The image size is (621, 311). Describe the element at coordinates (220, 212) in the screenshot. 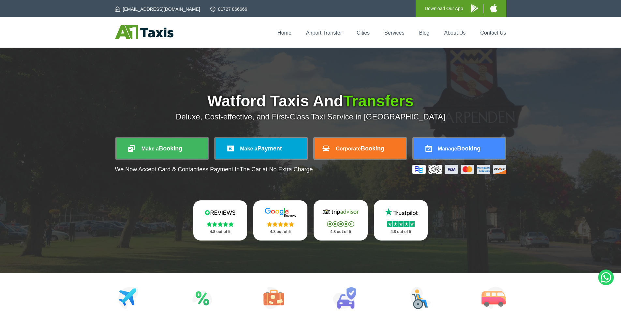

I see `img: Reviews.io` at that location.